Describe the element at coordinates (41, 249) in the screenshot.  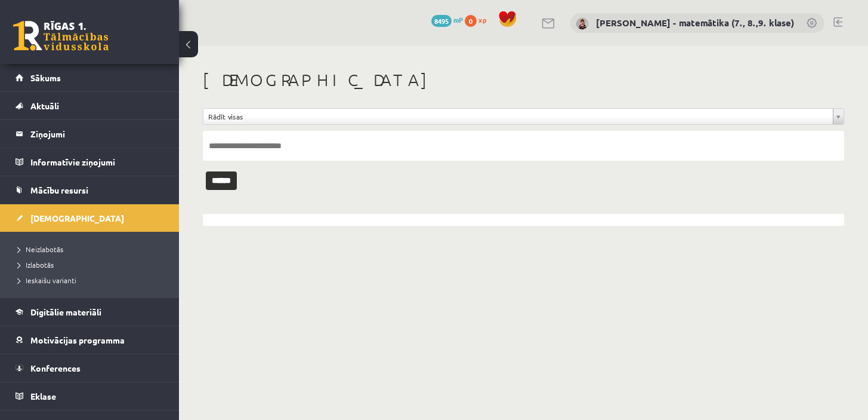
I see `span: Neizlabotās` at that location.